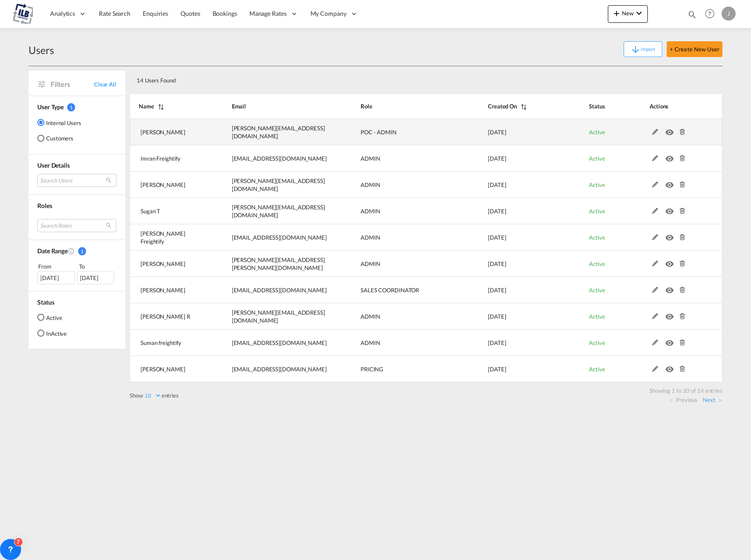 This screenshot has height=560, width=751. Describe the element at coordinates (274, 158) in the screenshot. I see `td: imran.khan@freightfy.com` at that location.